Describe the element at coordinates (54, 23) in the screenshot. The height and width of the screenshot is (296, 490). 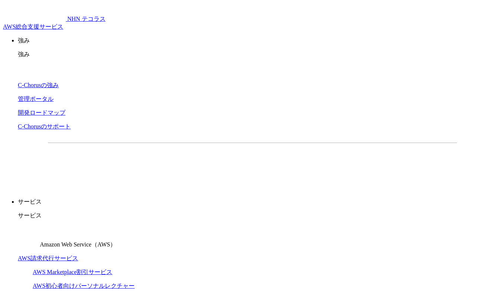
I see `a: AWS総合支援サービス C-Chorus NHN テコラスAWS総合支援サービス` at that location.